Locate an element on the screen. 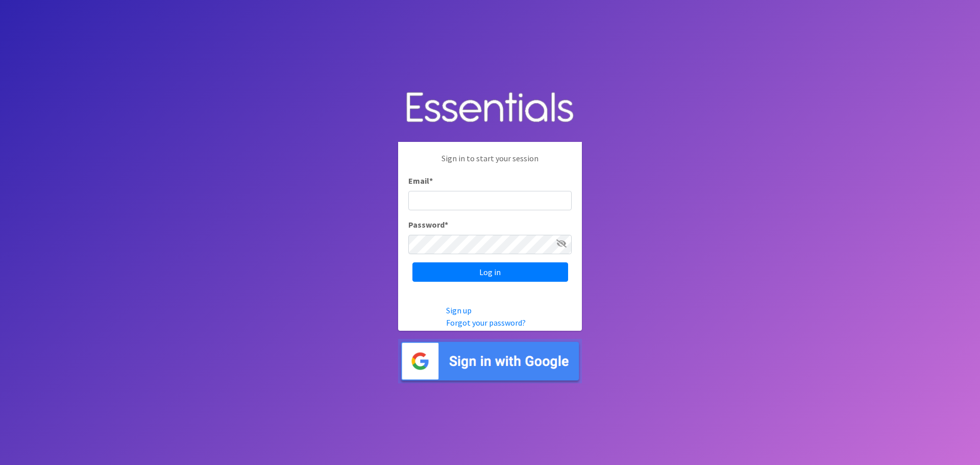 Image resolution: width=980 pixels, height=465 pixels. input: Log in is located at coordinates (490, 272).